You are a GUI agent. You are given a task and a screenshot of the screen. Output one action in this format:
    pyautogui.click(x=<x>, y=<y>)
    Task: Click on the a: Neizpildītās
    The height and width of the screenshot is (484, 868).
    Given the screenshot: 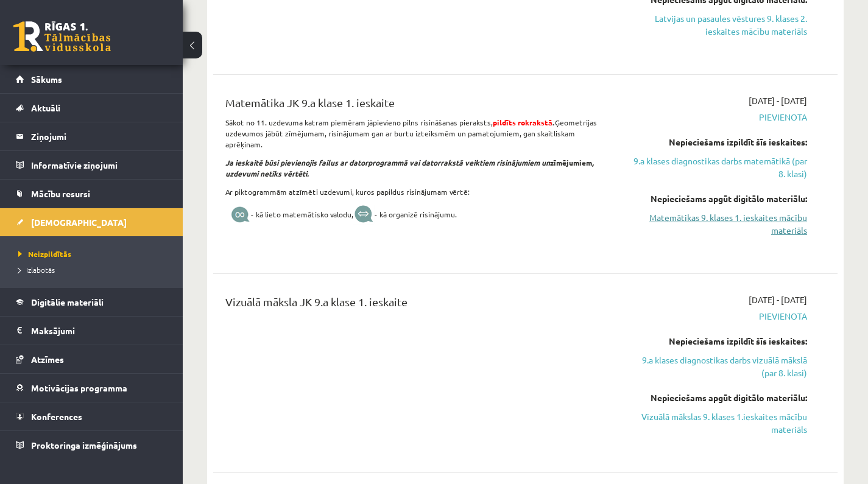 What is the action you would take?
    pyautogui.click(x=95, y=254)
    